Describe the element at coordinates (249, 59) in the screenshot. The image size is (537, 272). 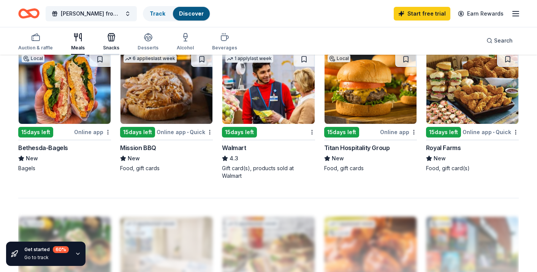
I see `div: 1 apply last week` at that location.